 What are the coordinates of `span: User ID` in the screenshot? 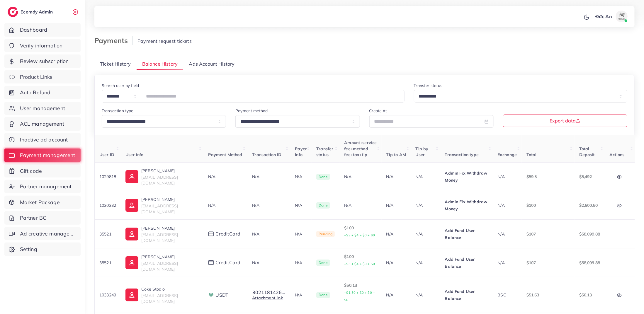 It's located at (107, 155).